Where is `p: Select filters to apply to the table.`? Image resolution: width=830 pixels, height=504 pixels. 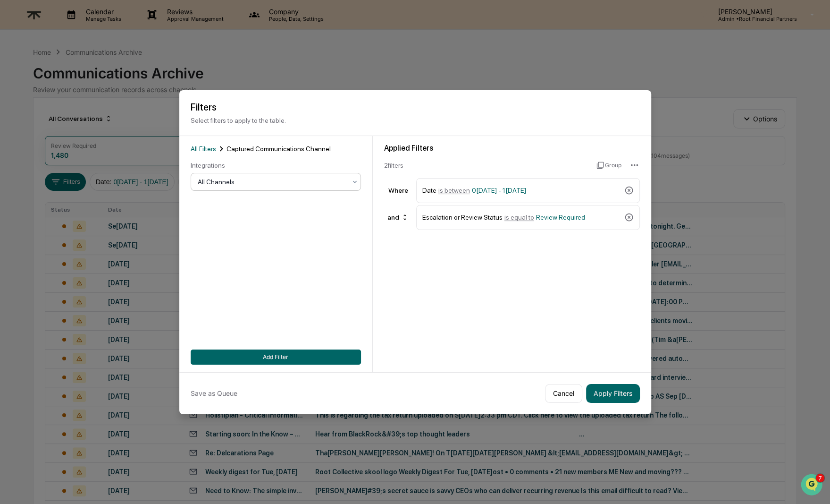 p: Select filters to apply to the table. is located at coordinates (415, 121).